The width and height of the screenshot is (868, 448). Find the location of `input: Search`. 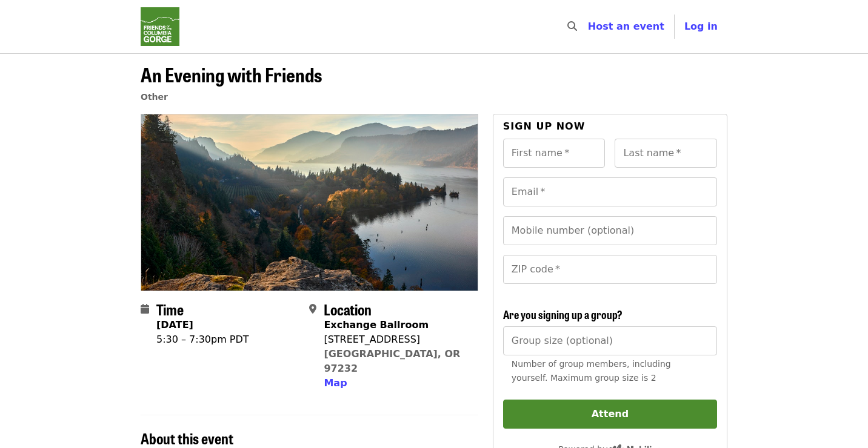

input: Search is located at coordinates (589, 27).